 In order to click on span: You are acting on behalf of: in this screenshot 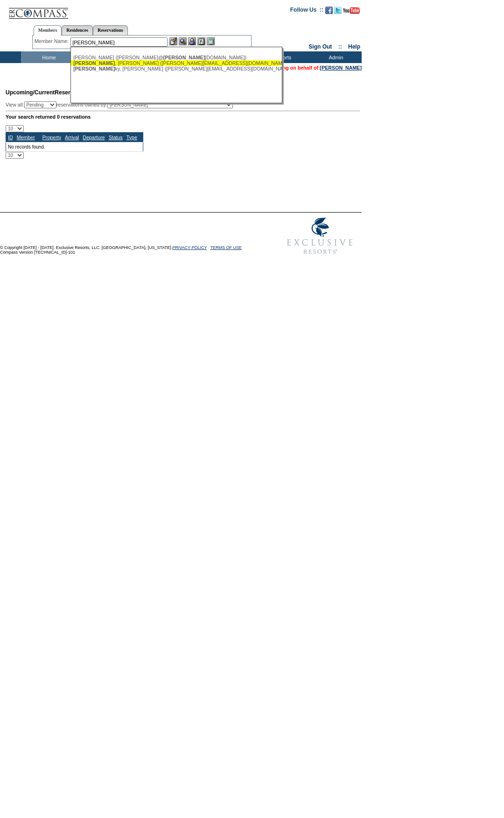, I will do `click(309, 68)`.